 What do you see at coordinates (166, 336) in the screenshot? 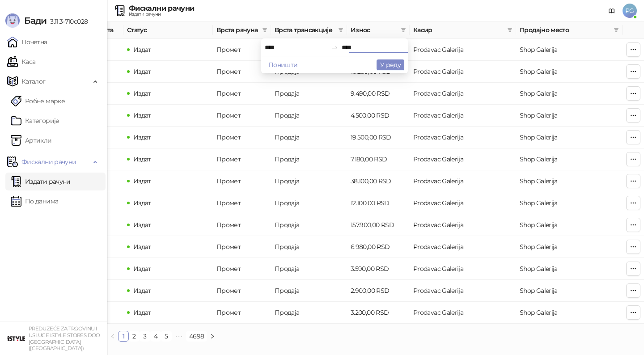
I see `a: 5` at bounding box center [166, 336].